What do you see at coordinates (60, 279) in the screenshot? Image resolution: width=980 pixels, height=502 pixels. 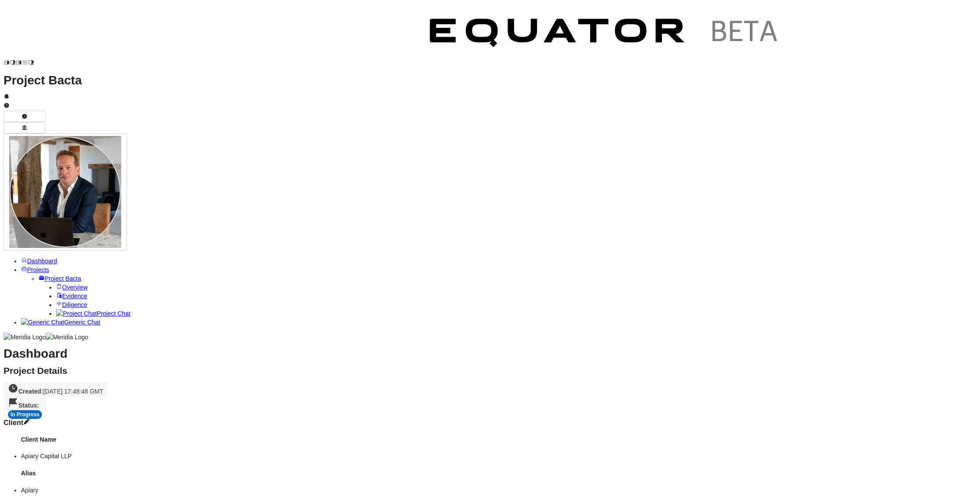 I see `a: Project Bacta` at bounding box center [60, 279].